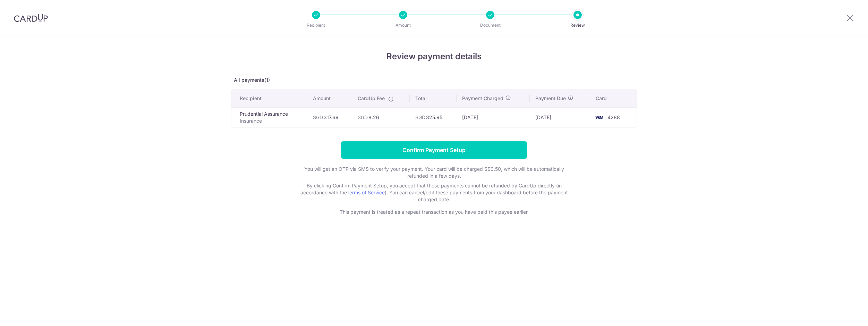 This screenshot has width=868, height=326. I want to click on th: Total, so click(433, 99).